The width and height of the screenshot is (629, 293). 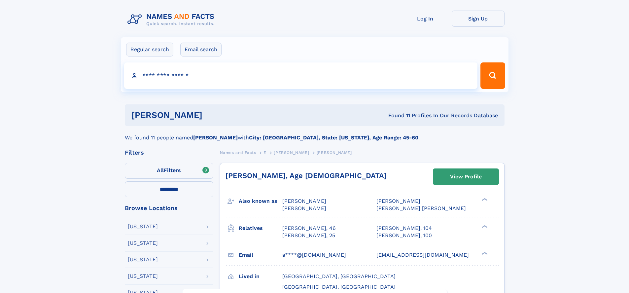 What do you see at coordinates (261, 255) in the screenshot?
I see `h3: Email` at bounding box center [261, 255].